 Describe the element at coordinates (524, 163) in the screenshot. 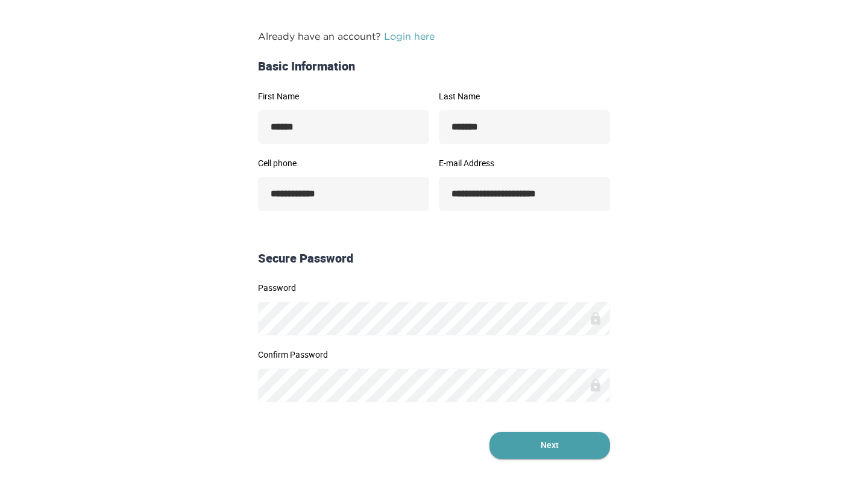

I see `label: E-mail Address` at that location.